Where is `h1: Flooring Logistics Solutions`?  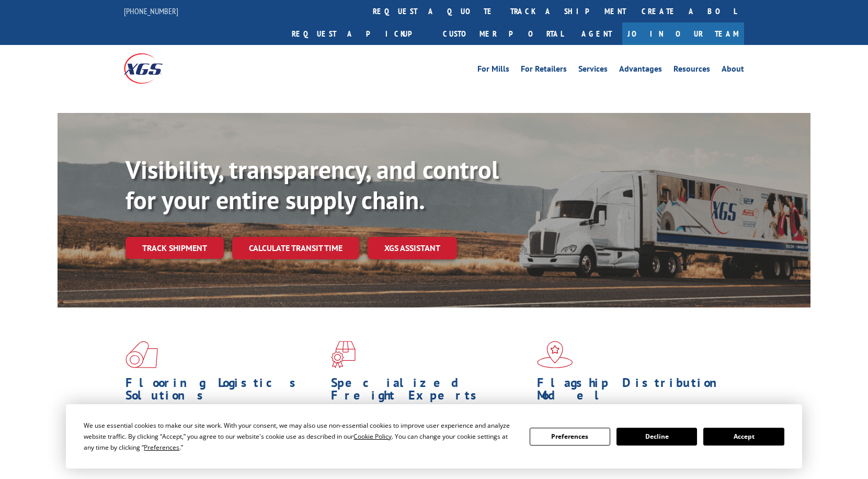 h1: Flooring Logistics Solutions is located at coordinates (224, 392).